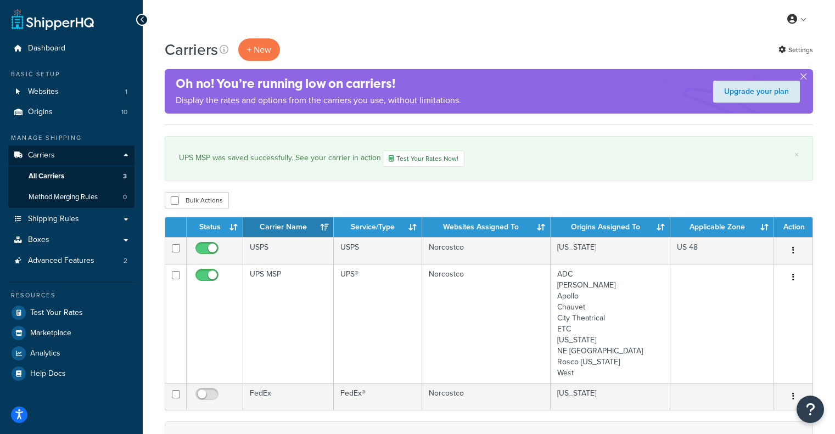 The width and height of the screenshot is (835, 434). What do you see at coordinates (71, 374) in the screenshot?
I see `li: Help Docs` at bounding box center [71, 374].